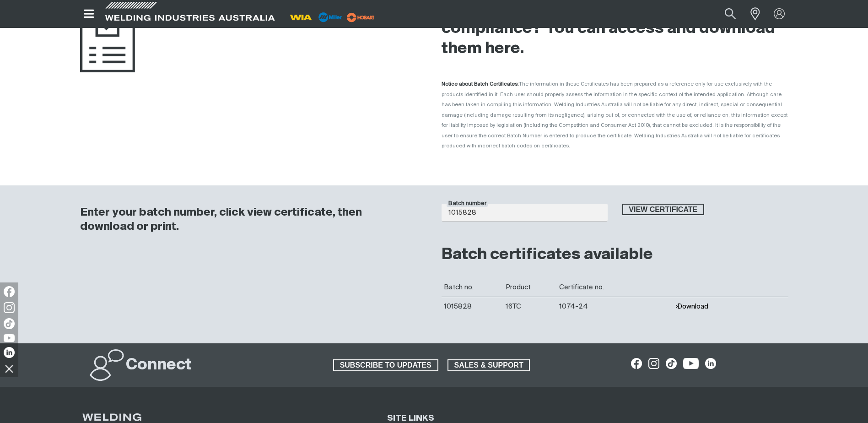  I want to click on span: SITE LINKS, so click(411, 418).